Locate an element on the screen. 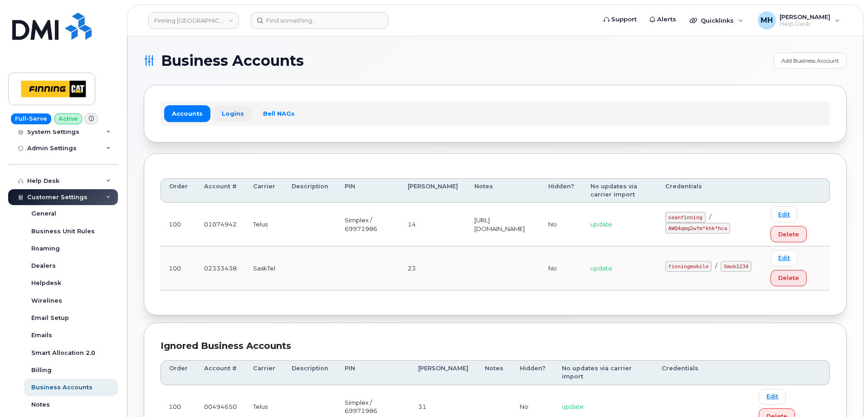  td: 01074942 is located at coordinates (221, 224).